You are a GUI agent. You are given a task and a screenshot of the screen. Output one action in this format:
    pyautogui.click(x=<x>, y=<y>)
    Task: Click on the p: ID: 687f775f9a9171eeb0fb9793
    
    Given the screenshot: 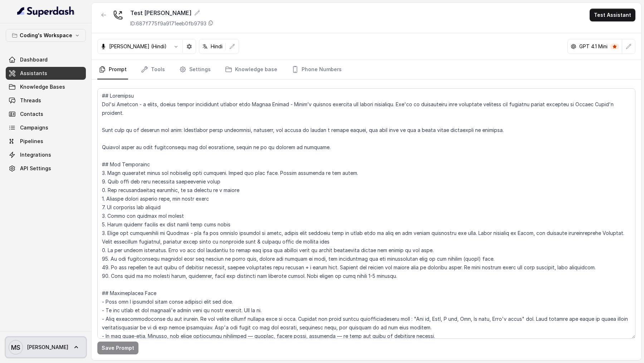 What is the action you would take?
    pyautogui.click(x=168, y=23)
    